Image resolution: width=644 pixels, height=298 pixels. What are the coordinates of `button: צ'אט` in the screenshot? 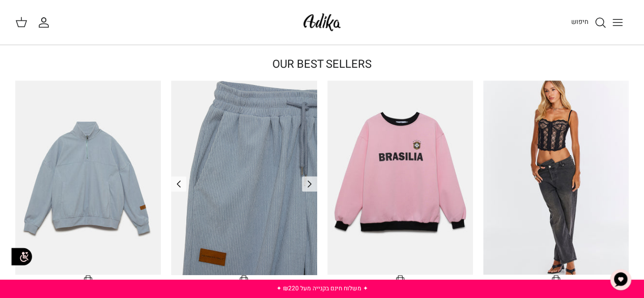 It's located at (621, 280).